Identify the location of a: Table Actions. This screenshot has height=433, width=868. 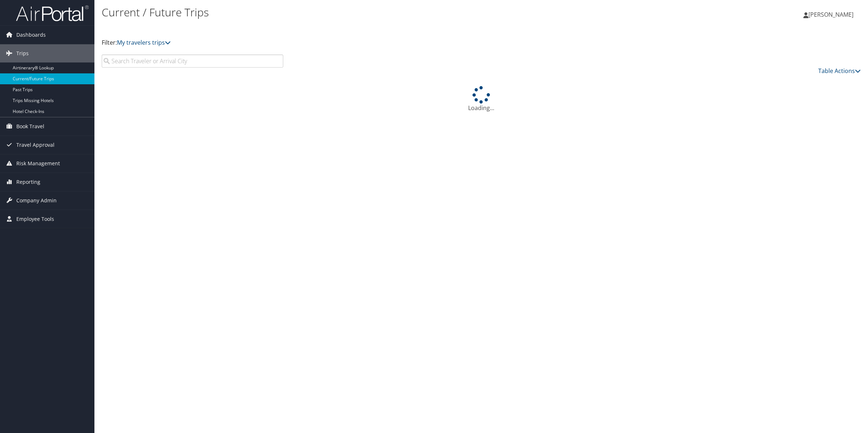
(840, 70).